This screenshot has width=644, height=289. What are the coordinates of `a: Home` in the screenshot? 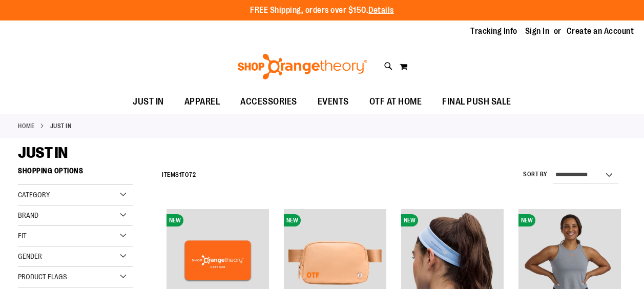 It's located at (26, 126).